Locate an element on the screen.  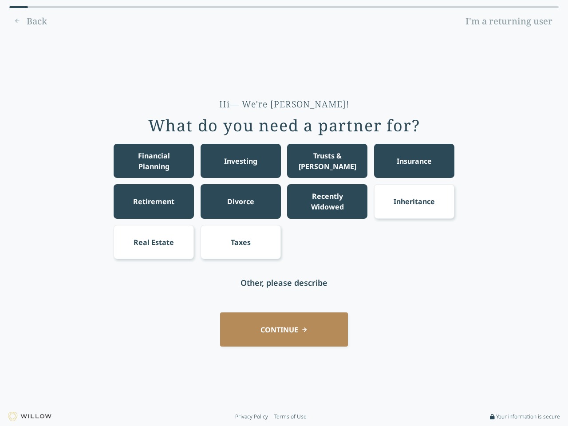
div: Taxes is located at coordinates (240, 242).